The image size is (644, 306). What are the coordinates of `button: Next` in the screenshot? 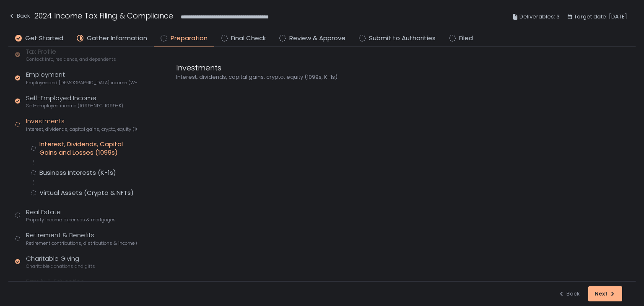 It's located at (605, 294).